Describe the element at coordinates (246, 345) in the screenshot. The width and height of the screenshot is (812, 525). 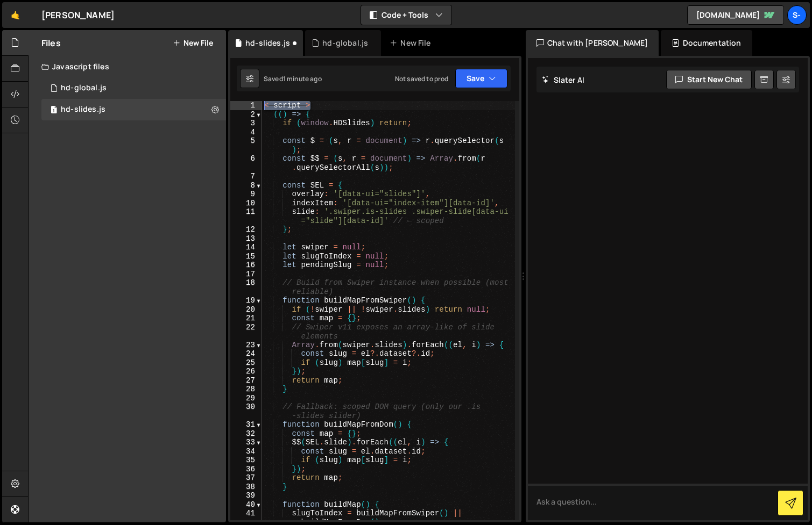
I see `div: 23` at that location.